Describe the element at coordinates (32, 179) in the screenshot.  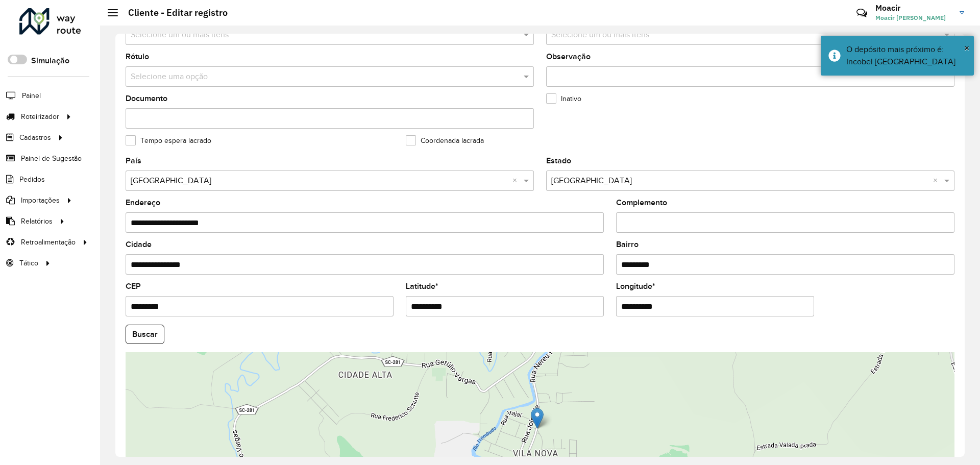
I see `span: Pedidos` at that location.